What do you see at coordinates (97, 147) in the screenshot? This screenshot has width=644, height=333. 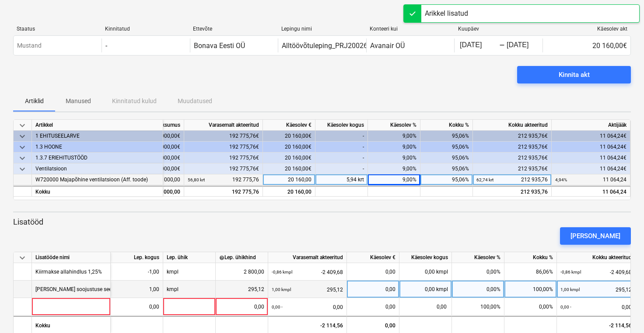 I see `div: 1.3 HOONE` at bounding box center [97, 147].